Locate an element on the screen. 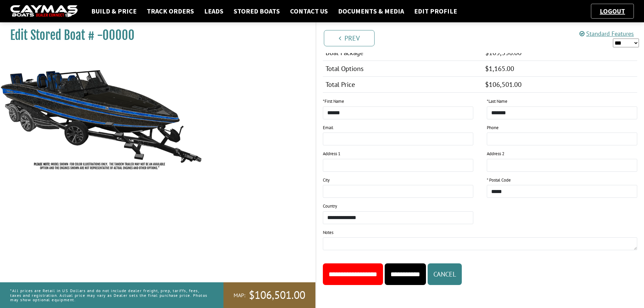 Image resolution: width=644 pixels, height=308 pixels. label: Address 1 is located at coordinates (331, 154).